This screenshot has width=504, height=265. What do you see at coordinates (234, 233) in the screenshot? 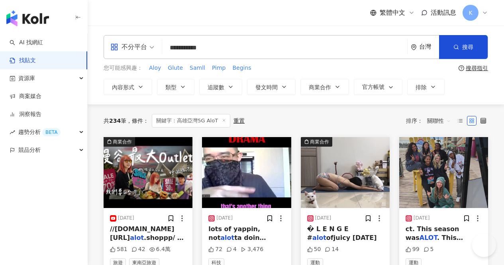
I see `span: lots of yappin, not` at bounding box center [234, 233].